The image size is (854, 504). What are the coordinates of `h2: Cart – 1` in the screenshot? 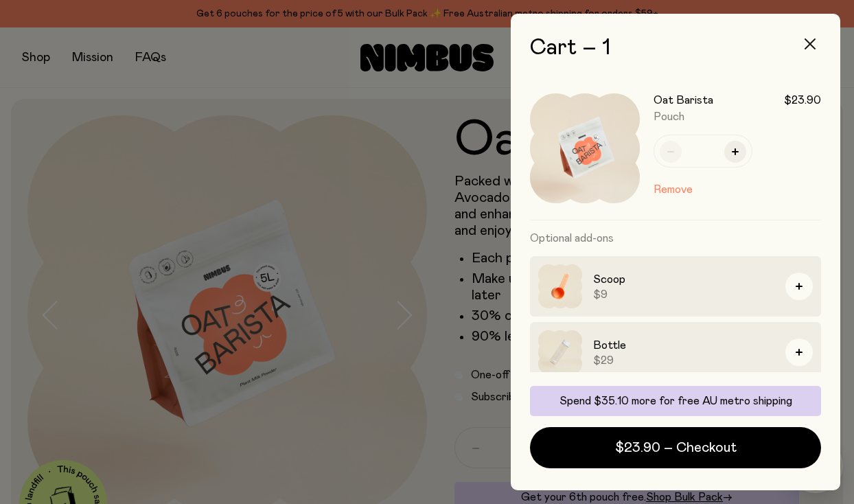 It's located at (676, 49).